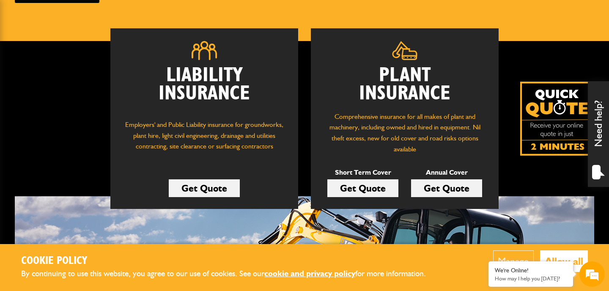 The width and height of the screenshot is (609, 291). What do you see at coordinates (204, 89) in the screenshot?
I see `h2: Liability Insurance` at bounding box center [204, 89].